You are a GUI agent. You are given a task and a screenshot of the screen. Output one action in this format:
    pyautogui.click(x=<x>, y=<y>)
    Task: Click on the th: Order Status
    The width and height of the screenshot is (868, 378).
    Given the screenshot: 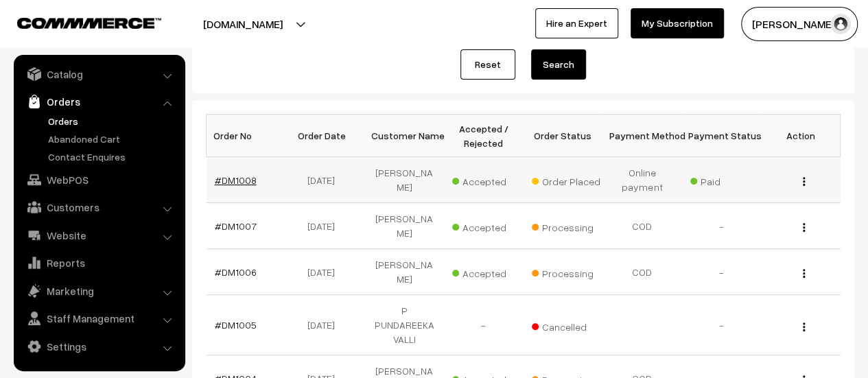 What is the action you would take?
    pyautogui.click(x=563, y=135)
    